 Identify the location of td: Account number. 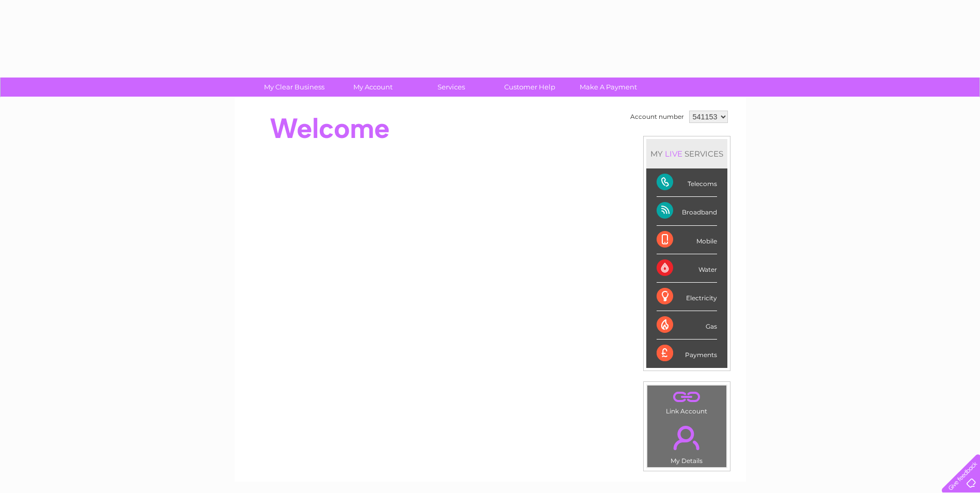
(657, 117).